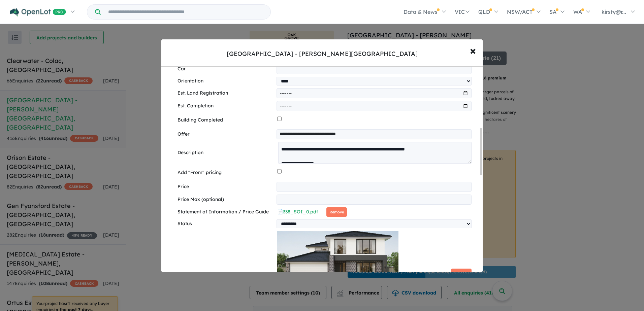  I want to click on label: Est. Completion, so click(226, 106).